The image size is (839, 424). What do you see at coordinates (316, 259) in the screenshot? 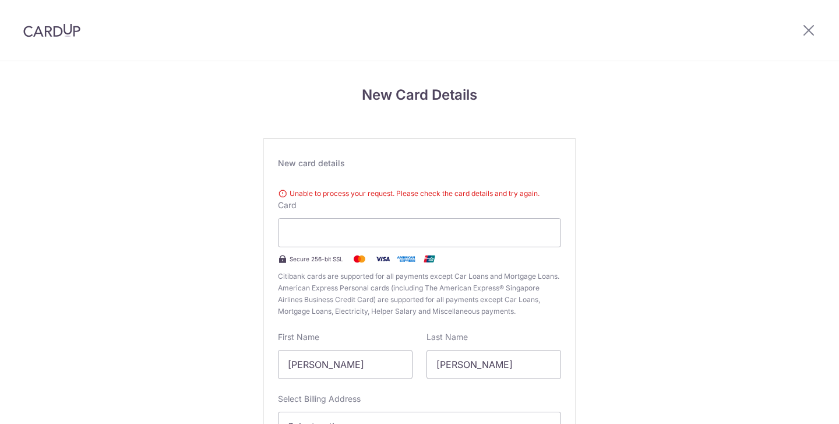
I see `span: Secure 256-bit SSL` at bounding box center [316, 259].